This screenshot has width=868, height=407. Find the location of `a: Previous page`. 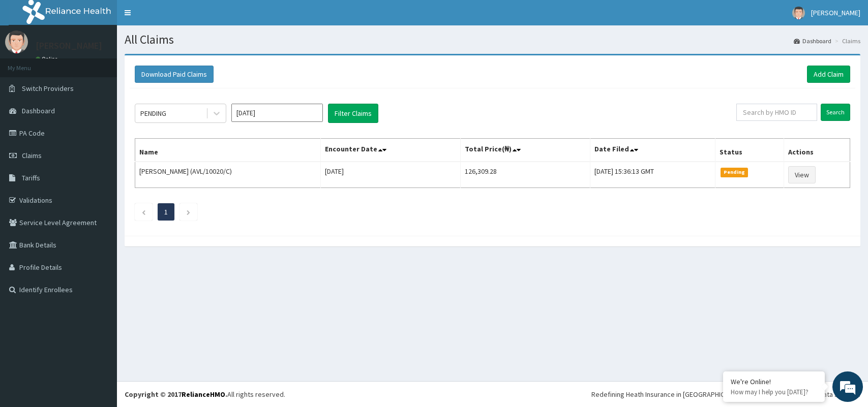

a: Previous page is located at coordinates (143, 212).